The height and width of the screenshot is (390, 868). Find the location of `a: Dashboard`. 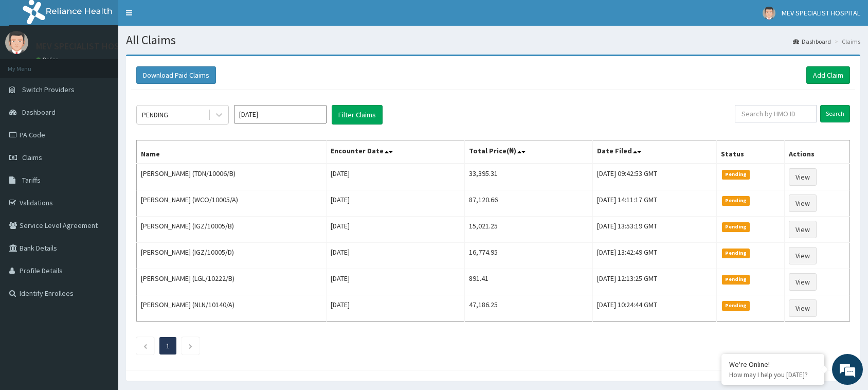

a: Dashboard is located at coordinates (812, 41).